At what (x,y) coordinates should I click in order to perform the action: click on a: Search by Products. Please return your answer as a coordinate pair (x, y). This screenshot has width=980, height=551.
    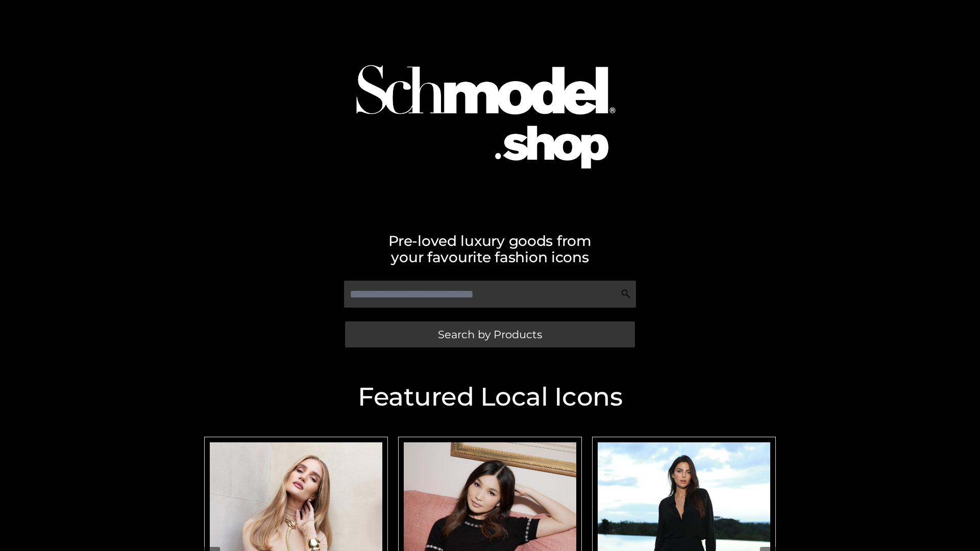
    Looking at the image, I should click on (490, 334).